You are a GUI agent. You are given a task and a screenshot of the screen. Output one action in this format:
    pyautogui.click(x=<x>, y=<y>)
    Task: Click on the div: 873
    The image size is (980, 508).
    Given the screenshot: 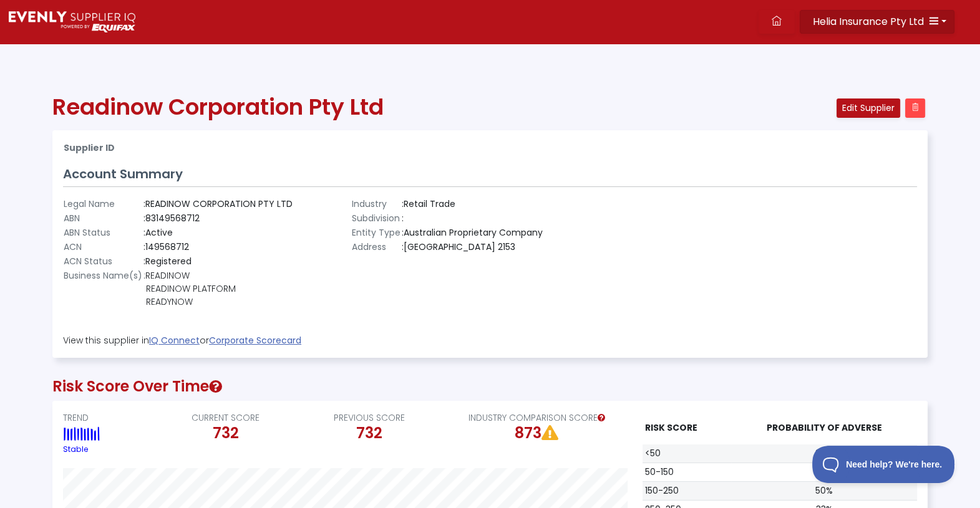 What is the action you would take?
    pyautogui.click(x=536, y=433)
    